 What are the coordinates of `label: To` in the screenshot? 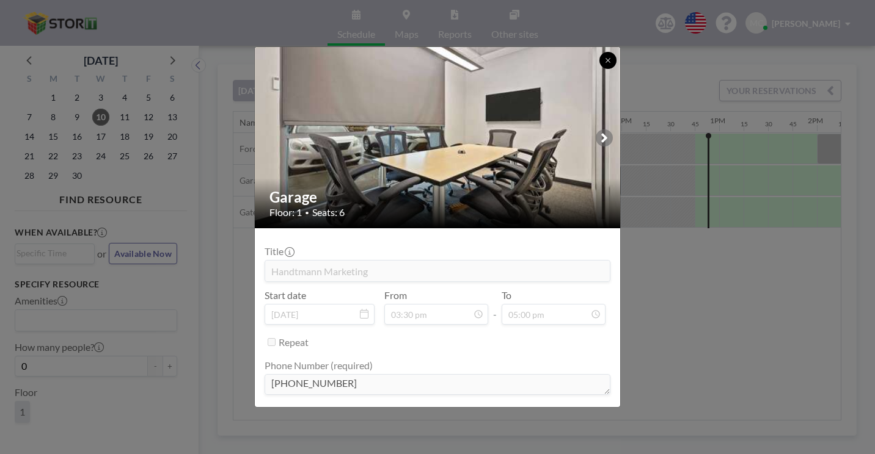 It's located at (506, 296).